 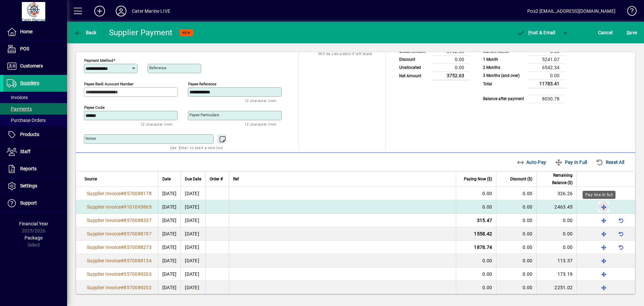 What do you see at coordinates (204, 114) in the screenshot?
I see `mat-label: Payee Particulars` at bounding box center [204, 114].